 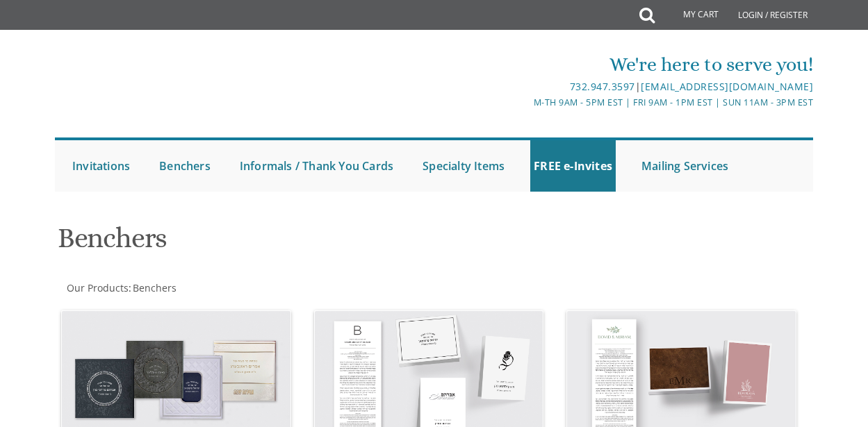 What do you see at coordinates (100, 166) in the screenshot?
I see `a: Invitations` at bounding box center [100, 166].